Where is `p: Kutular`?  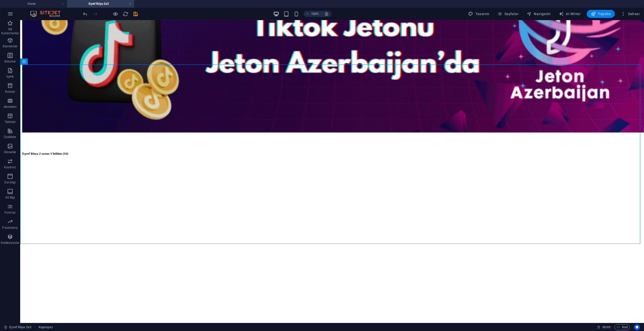 p: Kutular is located at coordinates (10, 92).